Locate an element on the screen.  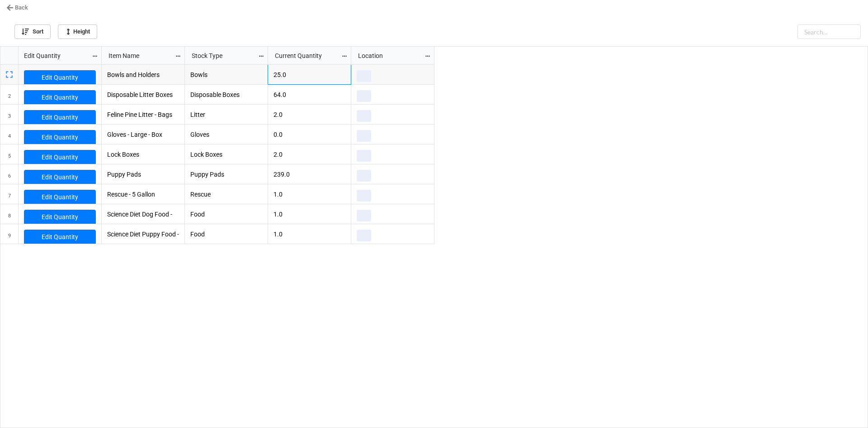
a: Sort is located at coordinates (32, 32).